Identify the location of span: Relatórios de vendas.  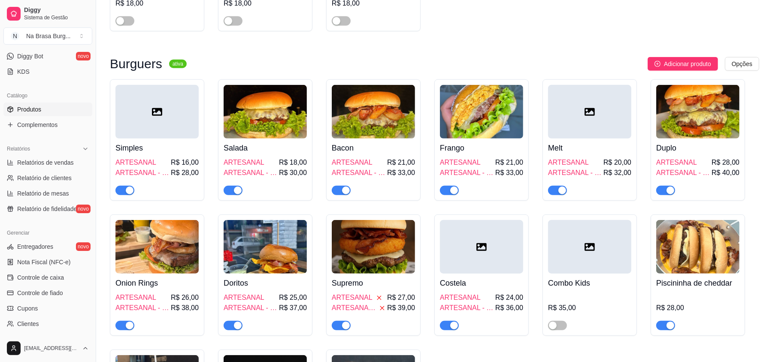
(46, 163).